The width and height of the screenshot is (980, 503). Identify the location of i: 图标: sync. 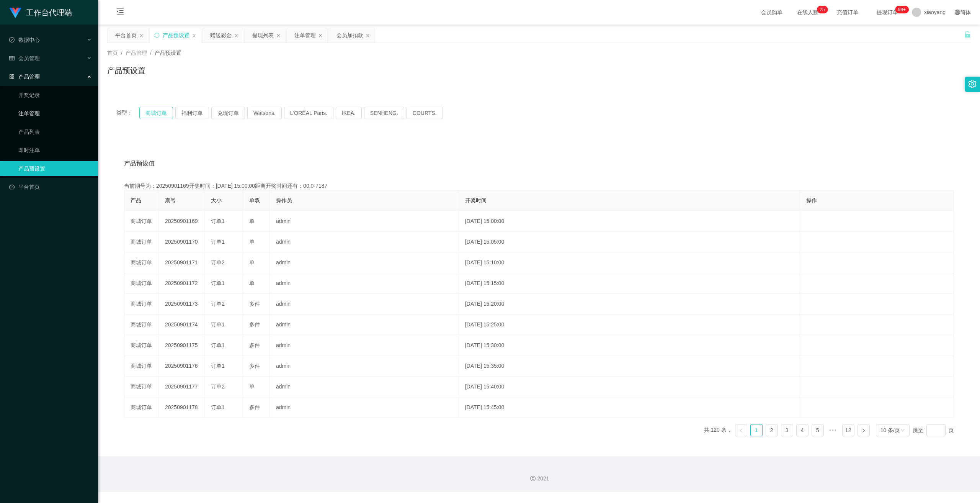
(157, 35).